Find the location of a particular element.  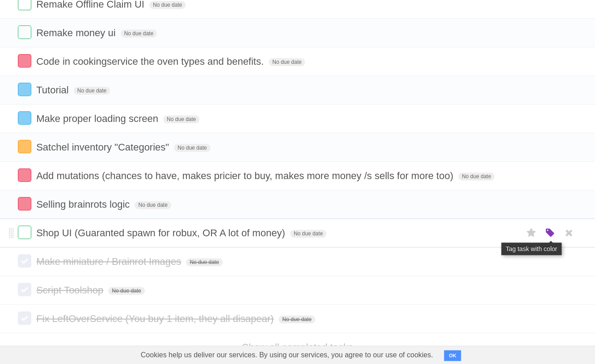

span: Fix LeftOverService (You buy 1 item, they all disapear) is located at coordinates (156, 318).